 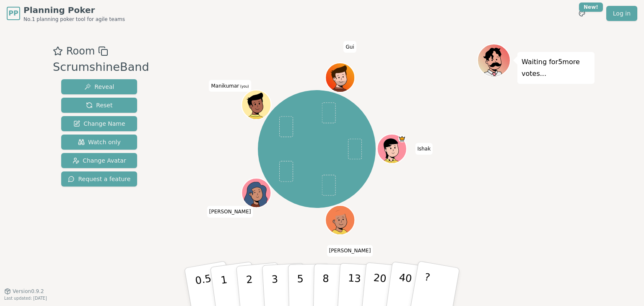 I want to click on button: New!, so click(x=582, y=14).